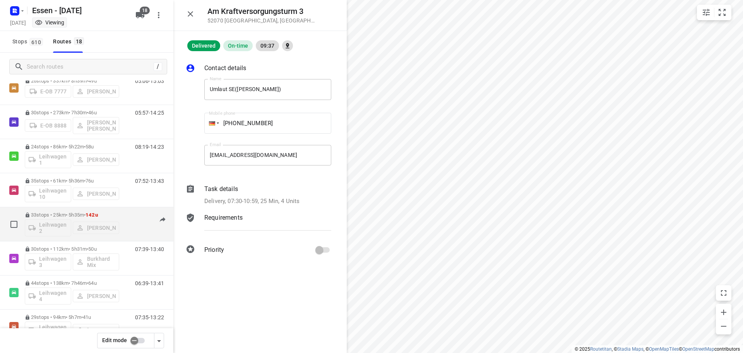  Describe the element at coordinates (225, 68) in the screenshot. I see `p: Contact details` at that location.